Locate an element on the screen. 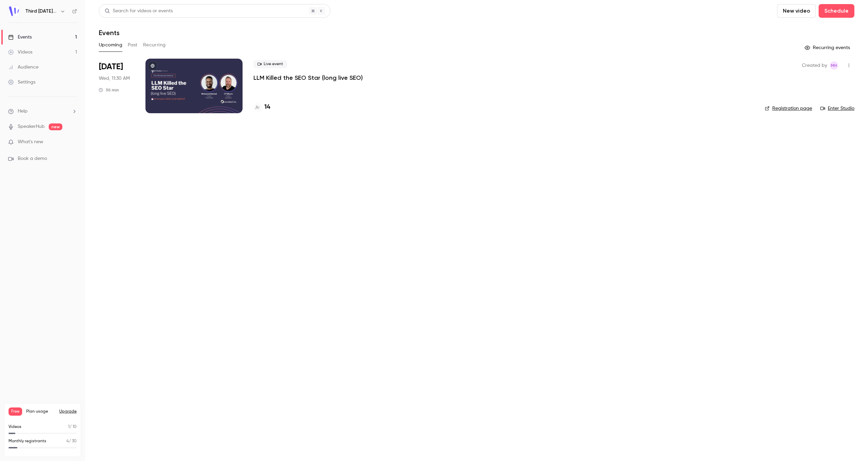 The image size is (868, 461). div: Videos is located at coordinates (20, 52).